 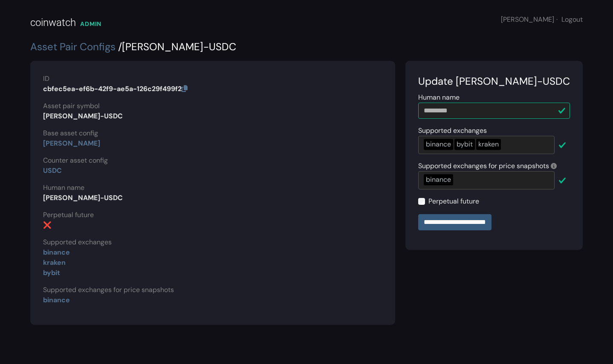 What do you see at coordinates (464, 144) in the screenshot?
I see `div: bybit` at bounding box center [464, 144].